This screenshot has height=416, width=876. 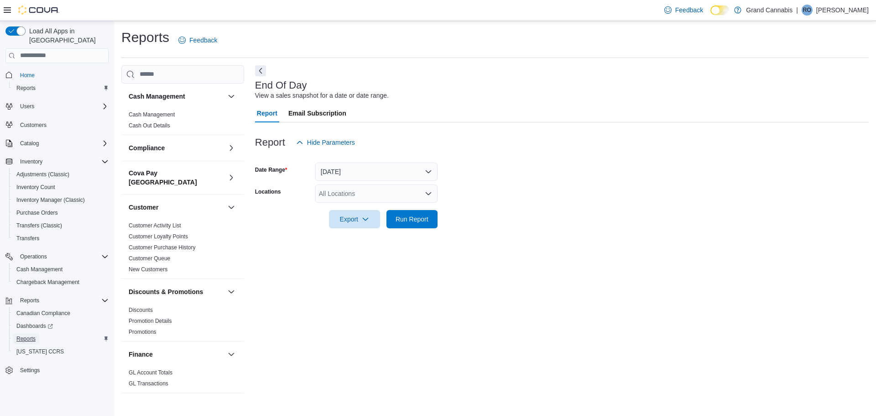 I want to click on a: Cash Out Details, so click(x=149, y=126).